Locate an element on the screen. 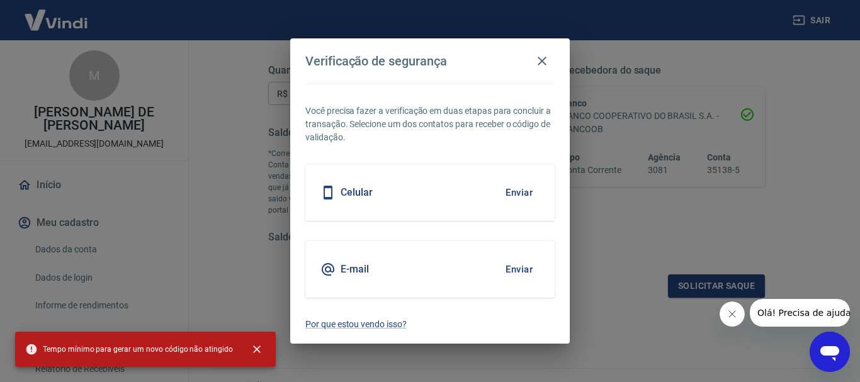 This screenshot has height=382, width=860. h5: E-mail is located at coordinates (354, 269).